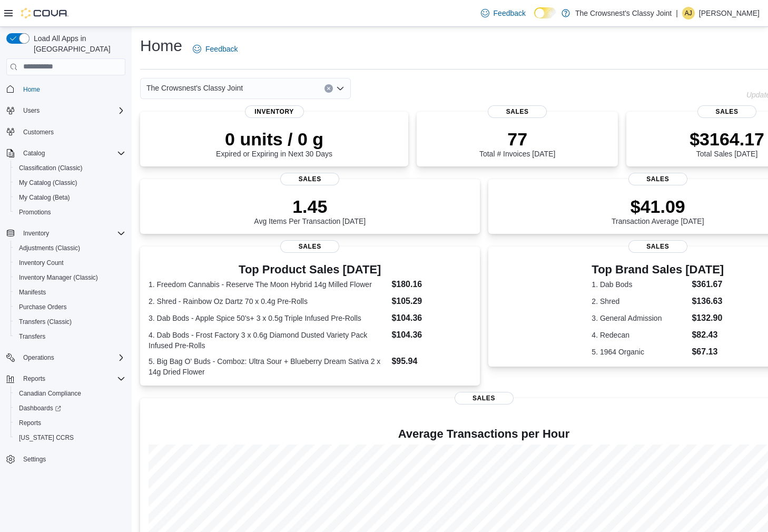  What do you see at coordinates (274, 112) in the screenshot?
I see `span: Inventory` at bounding box center [274, 112].